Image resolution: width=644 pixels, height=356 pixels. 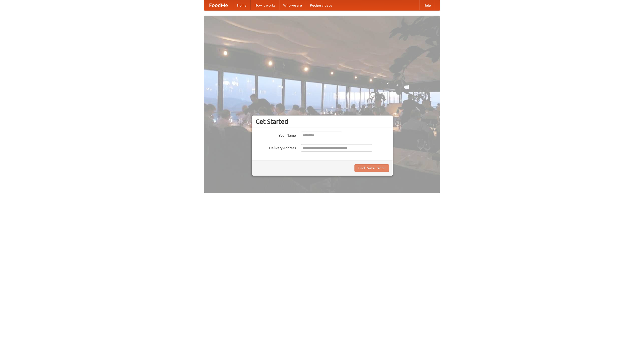 What do you see at coordinates (265, 5) in the screenshot?
I see `a: How it works` at bounding box center [265, 5].